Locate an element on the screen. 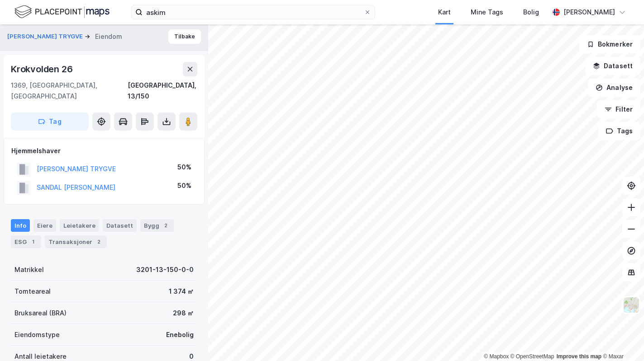  div: ESG is located at coordinates (26, 242).